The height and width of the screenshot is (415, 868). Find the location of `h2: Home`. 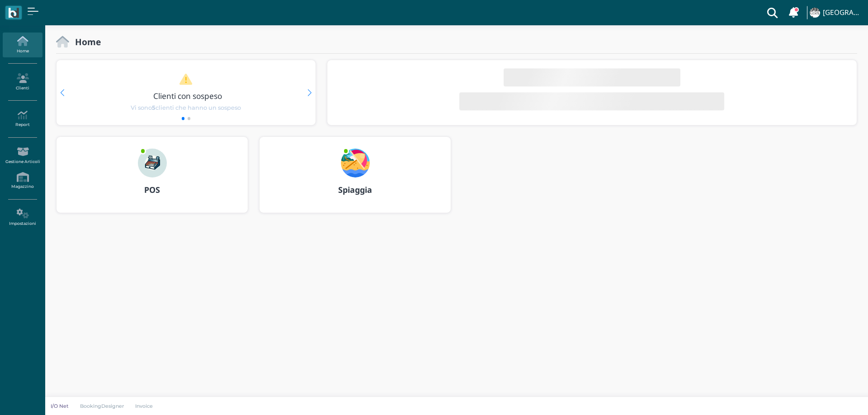

h2: Home is located at coordinates (85, 41).